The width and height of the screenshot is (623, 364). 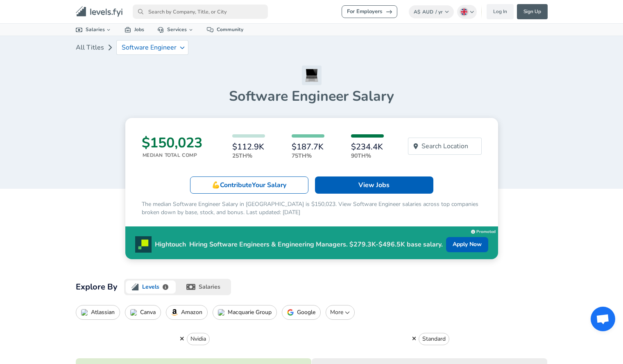 I want to click on span: / yr, so click(x=439, y=12).